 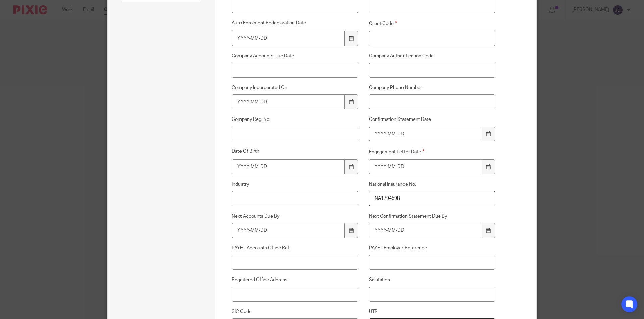 What do you see at coordinates (295, 312) in the screenshot?
I see `label: SIC Code` at bounding box center [295, 312].